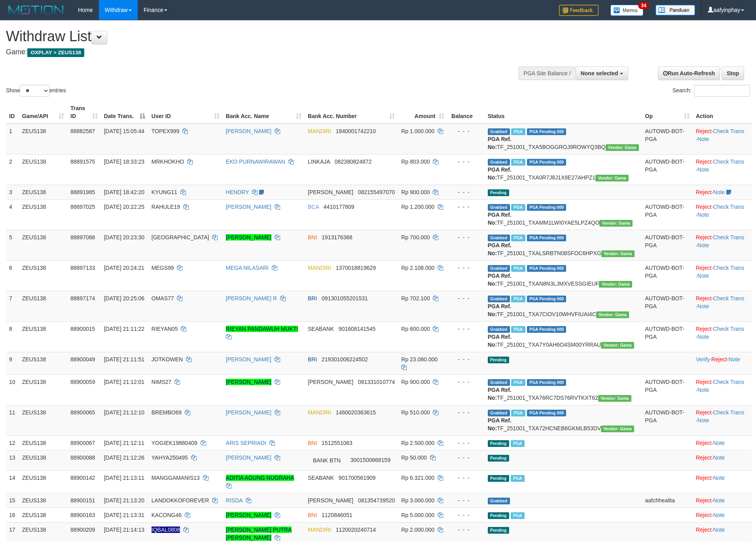 The image size is (756, 542). What do you see at coordinates (12, 389) in the screenshot?
I see `td: 10` at bounding box center [12, 389].